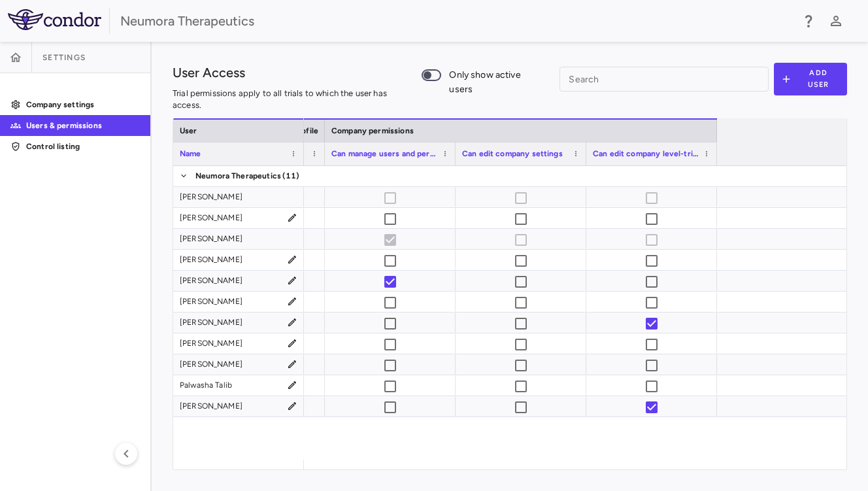 This screenshot has height=491, width=868. What do you see at coordinates (496, 82) in the screenshot?
I see `span: Only show active users` at bounding box center [496, 82].